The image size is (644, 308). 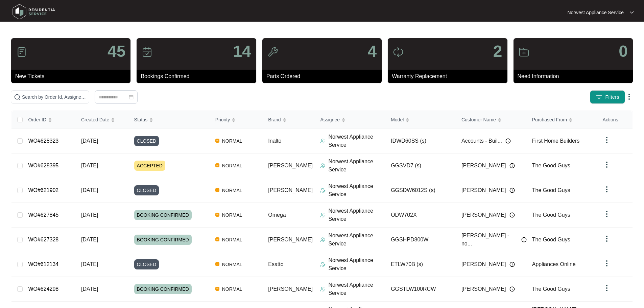 I want to click on img: filter icon, so click(x=599, y=97).